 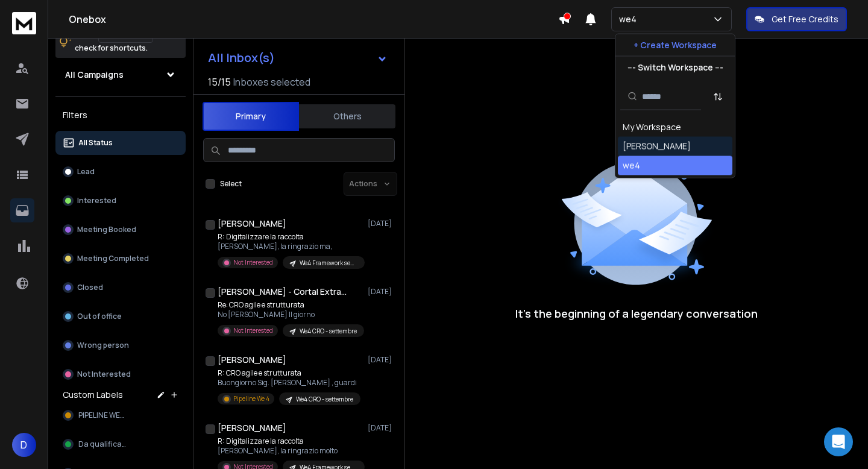 What do you see at coordinates (251, 116) in the screenshot?
I see `button: Primary` at bounding box center [251, 116].